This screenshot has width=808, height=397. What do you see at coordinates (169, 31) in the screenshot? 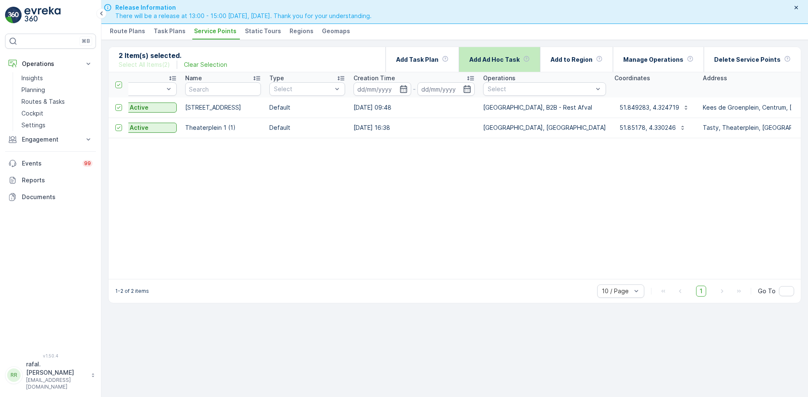
I see `span: Task Plans` at bounding box center [169, 31].